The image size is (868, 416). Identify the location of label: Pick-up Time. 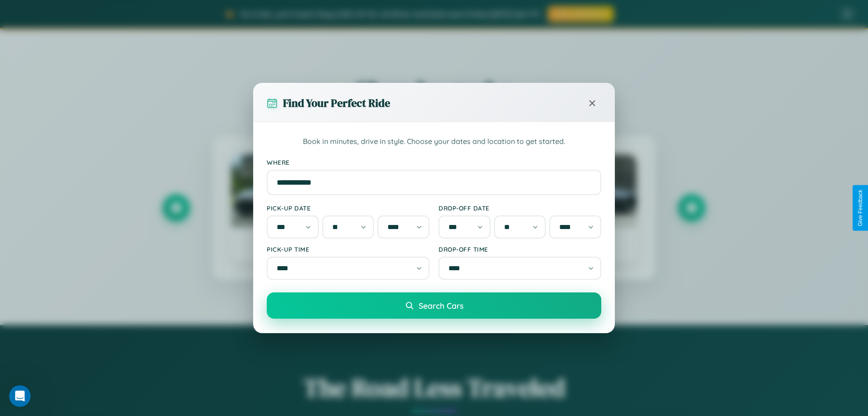
(348, 249).